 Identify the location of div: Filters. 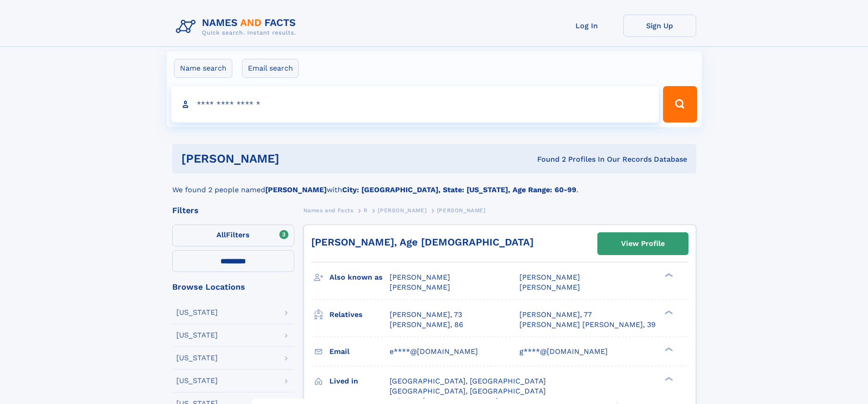
(233, 211).